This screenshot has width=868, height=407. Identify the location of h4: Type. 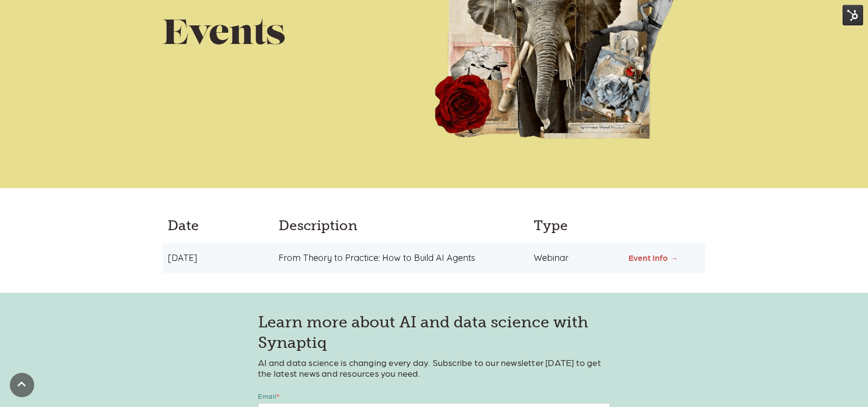
(576, 226).